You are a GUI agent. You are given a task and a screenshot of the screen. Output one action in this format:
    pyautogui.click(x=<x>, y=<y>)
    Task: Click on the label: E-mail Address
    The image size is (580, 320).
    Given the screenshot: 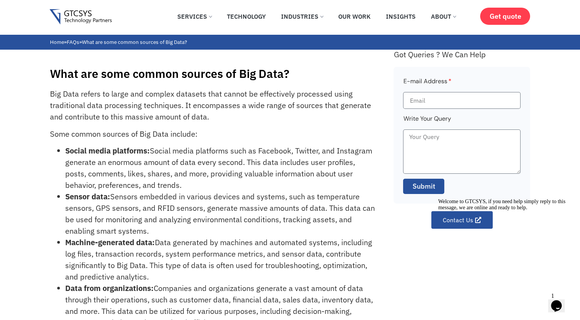 What is the action you would take?
    pyautogui.click(x=427, y=84)
    